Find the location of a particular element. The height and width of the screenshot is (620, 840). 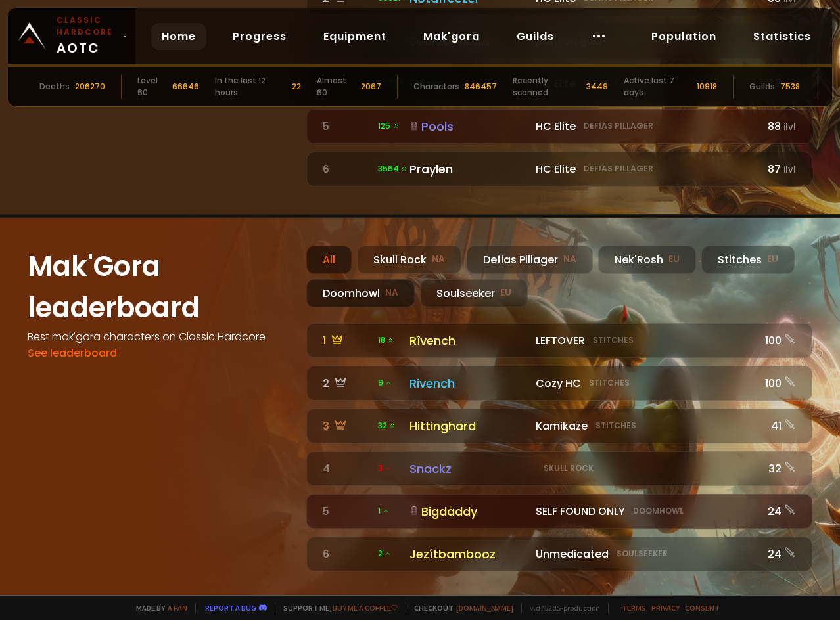

div: 87 is located at coordinates (780, 169).